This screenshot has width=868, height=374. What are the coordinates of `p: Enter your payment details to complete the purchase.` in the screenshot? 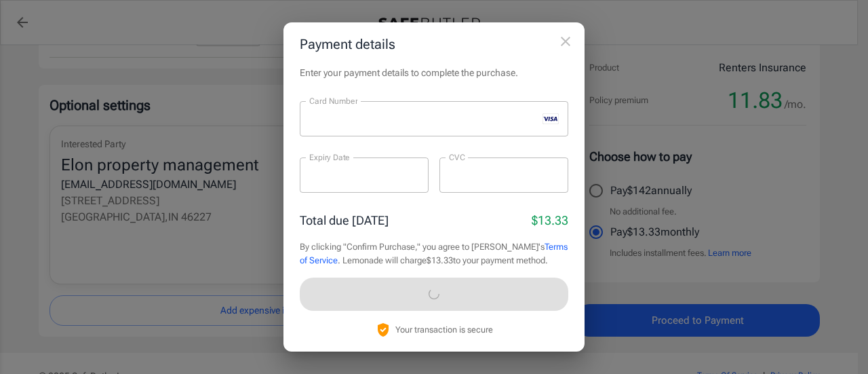 It's located at (434, 73).